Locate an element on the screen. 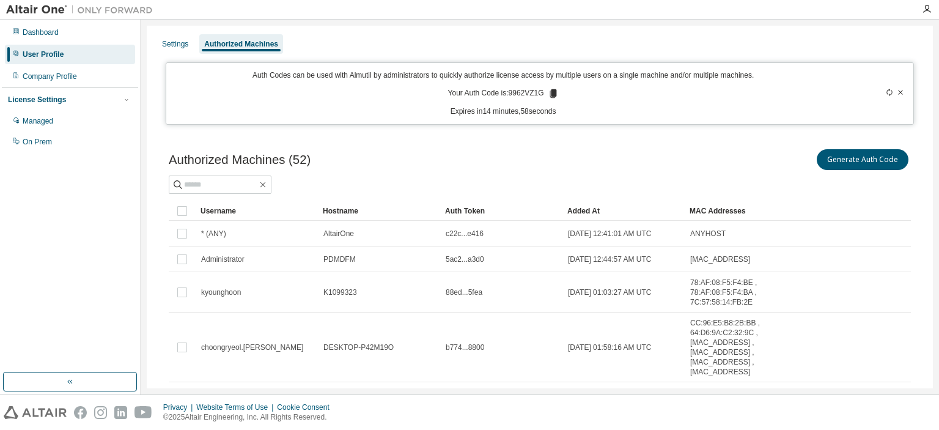 The width and height of the screenshot is (939, 430). span: ANYHOST is located at coordinates (708, 234).